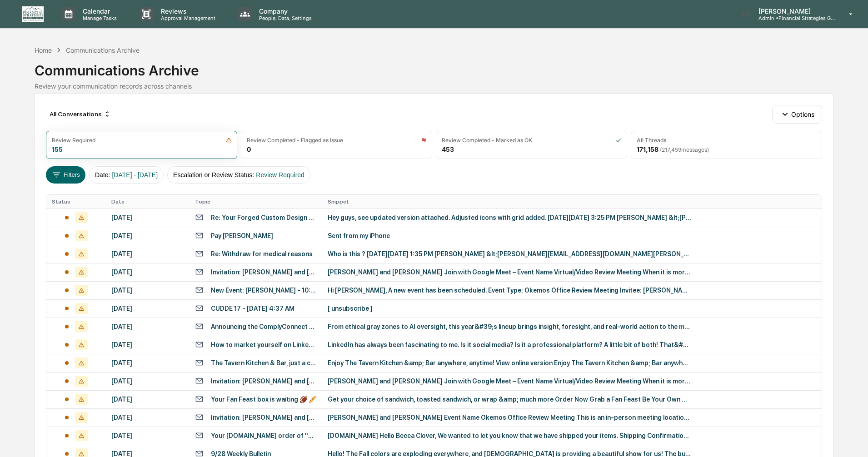  Describe the element at coordinates (239, 175) in the screenshot. I see `button: Escalation or Review Status:Review Required` at that location.